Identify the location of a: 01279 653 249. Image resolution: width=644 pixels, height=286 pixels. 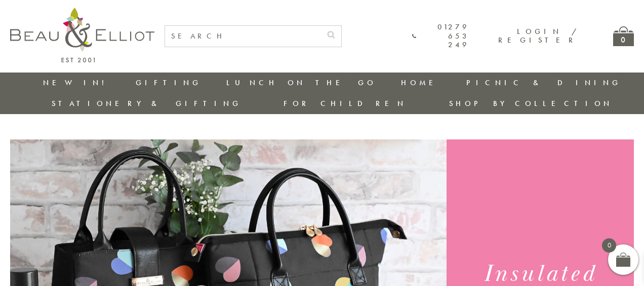
(440, 36).